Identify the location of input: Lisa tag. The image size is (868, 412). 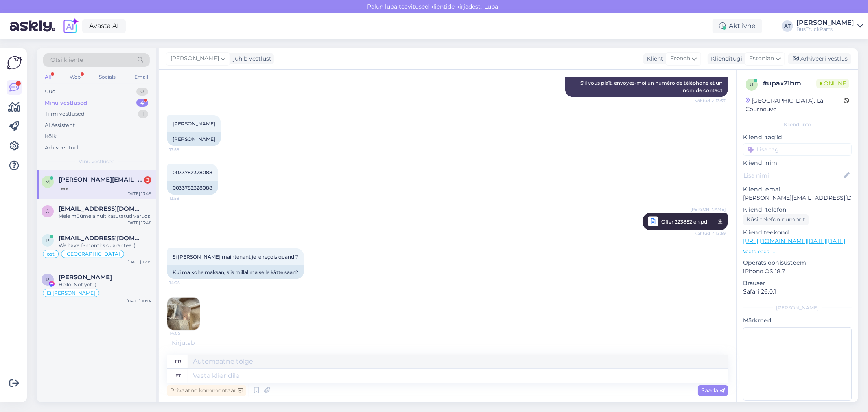
(797, 149).